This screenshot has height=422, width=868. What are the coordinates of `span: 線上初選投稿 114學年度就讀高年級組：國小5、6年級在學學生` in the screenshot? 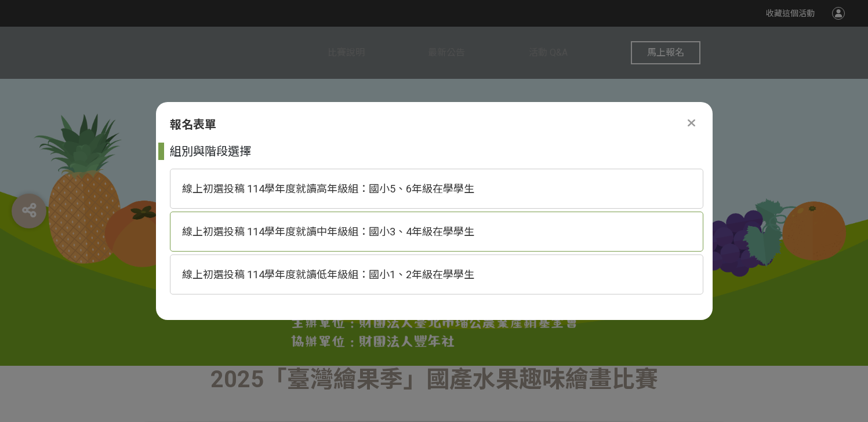 It's located at (328, 188).